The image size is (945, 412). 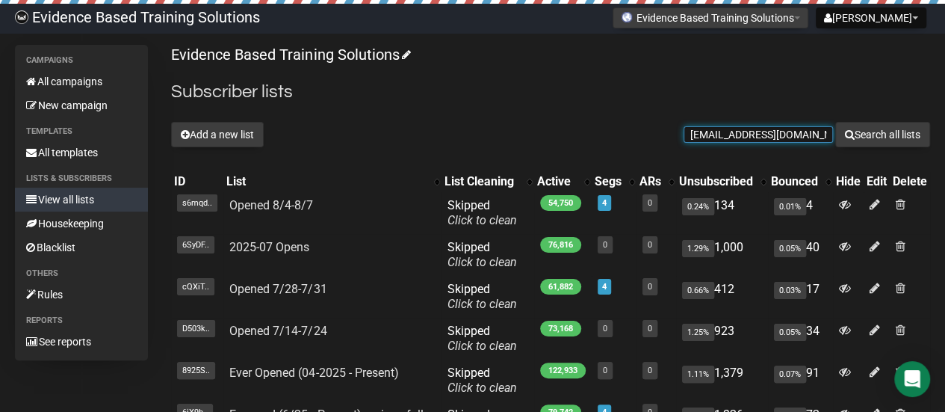 I want to click on td: 4, so click(x=800, y=213).